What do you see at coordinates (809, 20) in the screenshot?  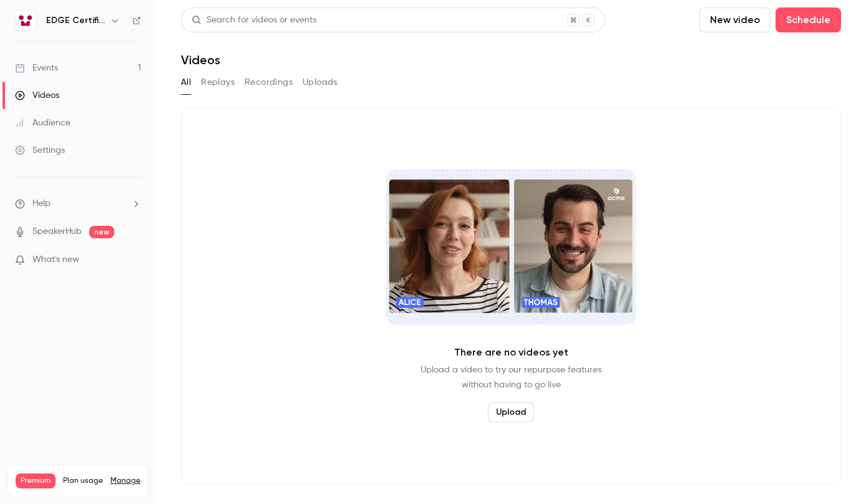 I see `button: Schedule` at bounding box center [809, 20].